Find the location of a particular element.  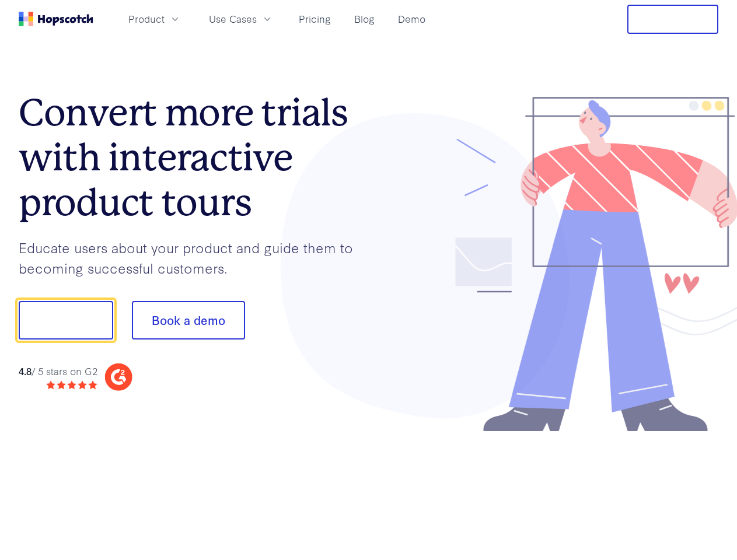

a: Free Trial is located at coordinates (673, 19).